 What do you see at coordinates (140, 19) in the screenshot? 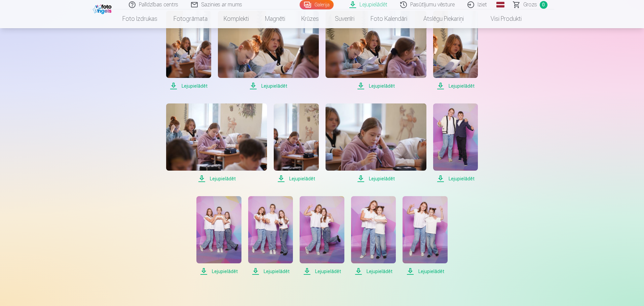
I see `a: Foto izdrukas` at bounding box center [140, 19].